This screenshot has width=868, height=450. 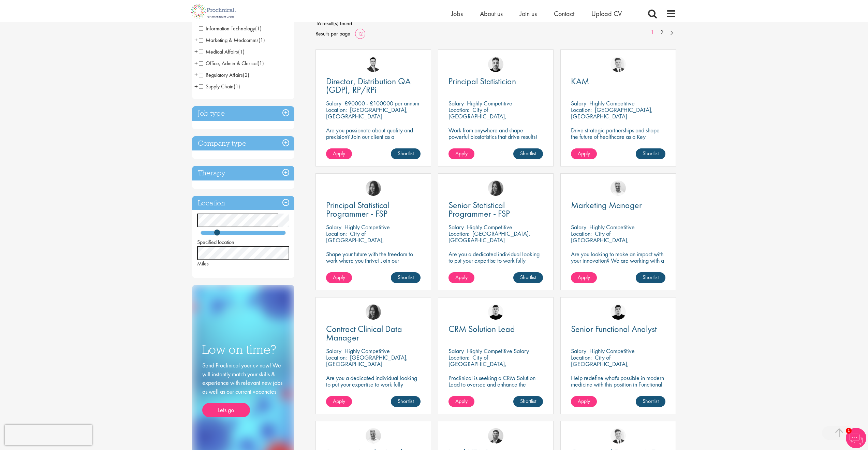 What do you see at coordinates (495, 311) in the screenshot?
I see `img: Patrick Melody` at bounding box center [495, 311].